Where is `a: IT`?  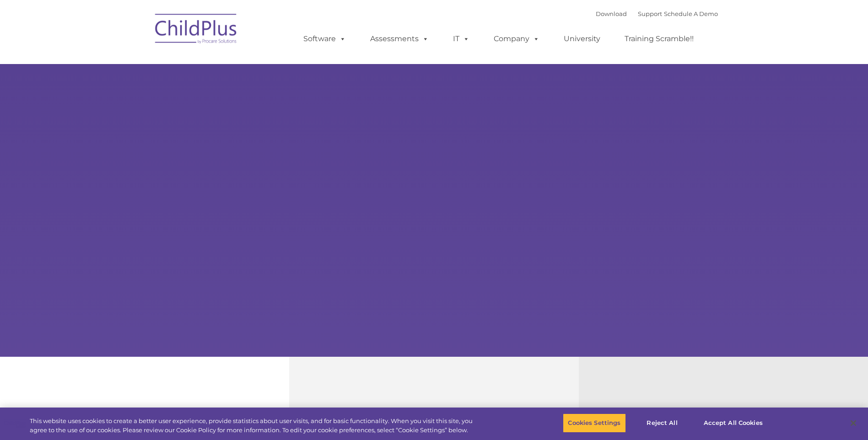 a: IT is located at coordinates (461, 39).